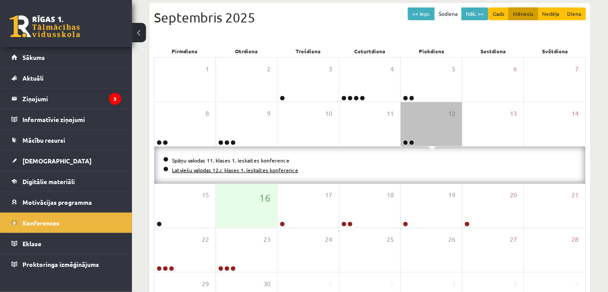 The width and height of the screenshot is (608, 292). Describe the element at coordinates (45, 26) in the screenshot. I see `a: Rīgas 1. Tālmācības vidusskola` at that location.